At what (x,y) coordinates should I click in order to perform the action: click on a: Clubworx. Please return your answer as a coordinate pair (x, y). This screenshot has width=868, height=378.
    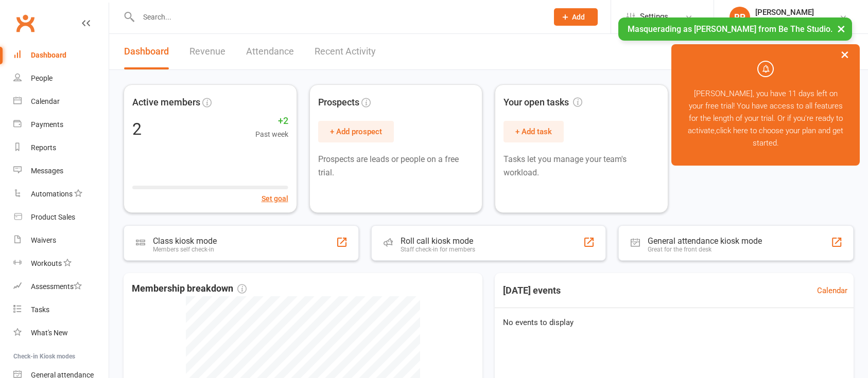
    Looking at the image, I should click on (25, 23).